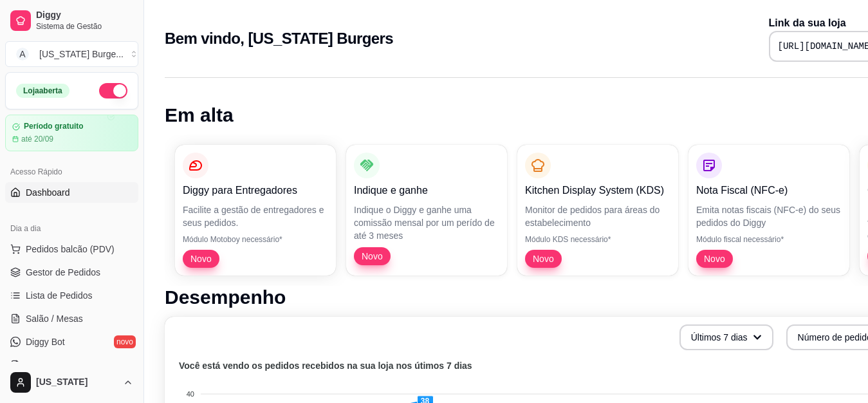  Describe the element at coordinates (727, 337) in the screenshot. I see `button: Últimos 7 dias` at that location.